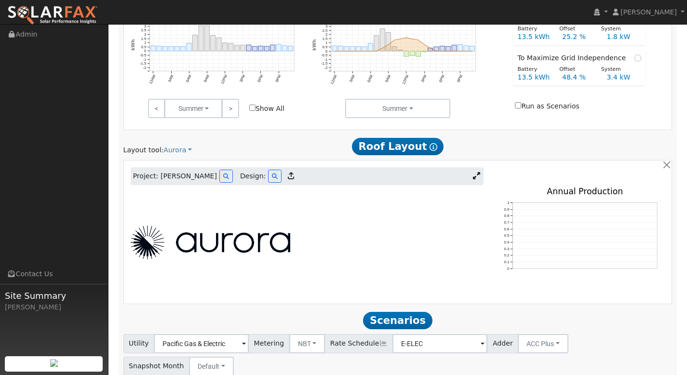  What do you see at coordinates (585, 192) in the screenshot?
I see `text: Annual Production` at bounding box center [585, 192].